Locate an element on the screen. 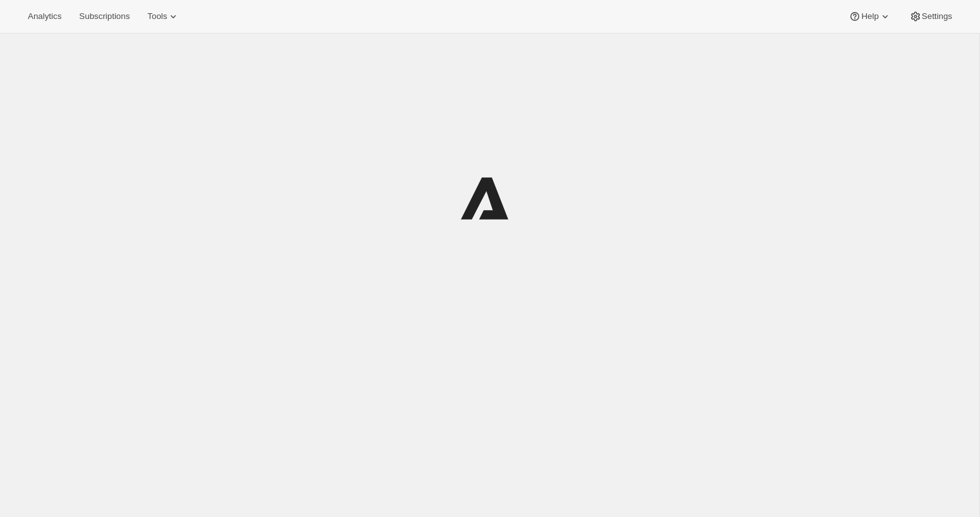 The height and width of the screenshot is (517, 980). button: Tools is located at coordinates (163, 17).